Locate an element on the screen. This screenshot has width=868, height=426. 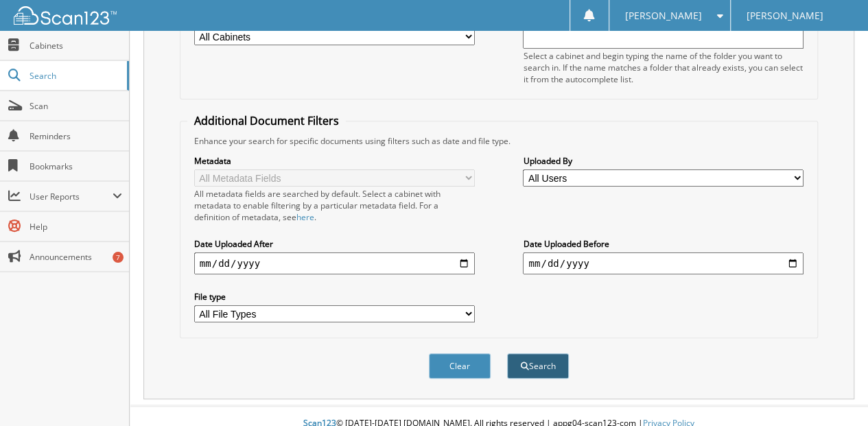
label: Metadata is located at coordinates (334, 161).